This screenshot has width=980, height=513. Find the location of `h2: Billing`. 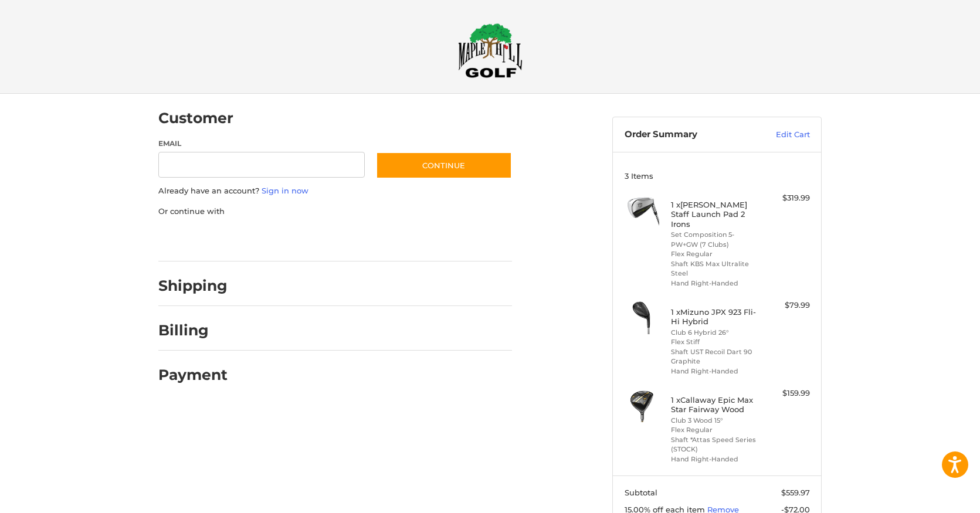

h2: Billing is located at coordinates (192, 330).